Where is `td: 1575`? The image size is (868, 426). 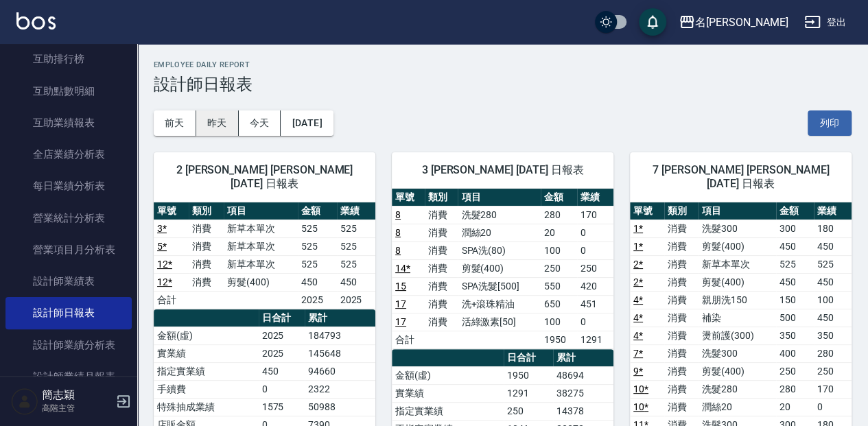
td: 1575 is located at coordinates (281, 407).